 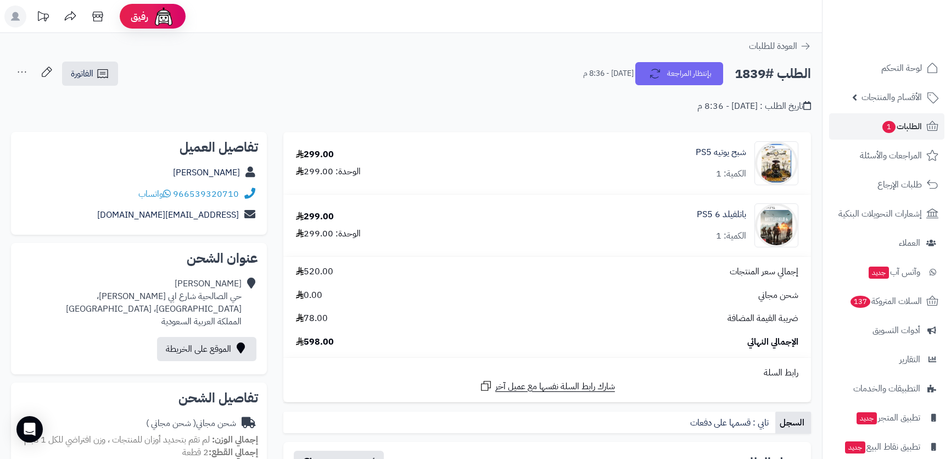 I want to click on span: أدوات التسويق, so click(x=896, y=330).